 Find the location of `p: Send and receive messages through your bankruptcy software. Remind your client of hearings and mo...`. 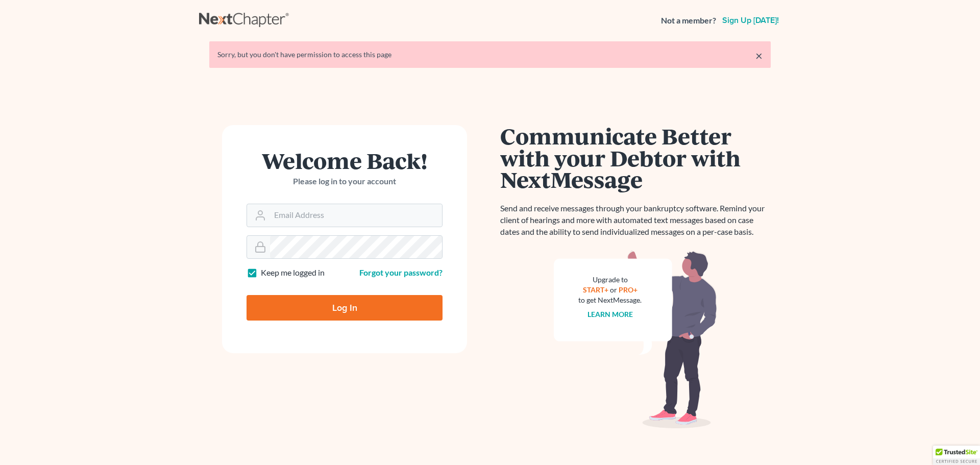

p: Send and receive messages through your bankruptcy software. Remind your client of hearings and mo... is located at coordinates (636, 220).